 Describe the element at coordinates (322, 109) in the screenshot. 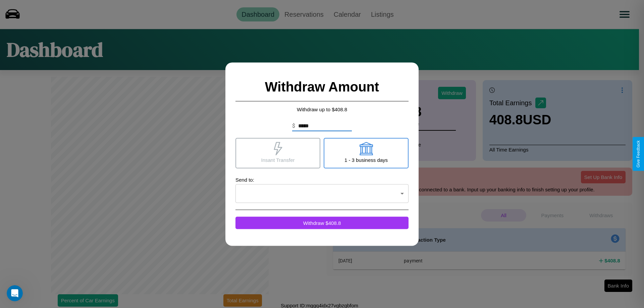

I see `p: Withdraw up to $ 408.8` at that location.